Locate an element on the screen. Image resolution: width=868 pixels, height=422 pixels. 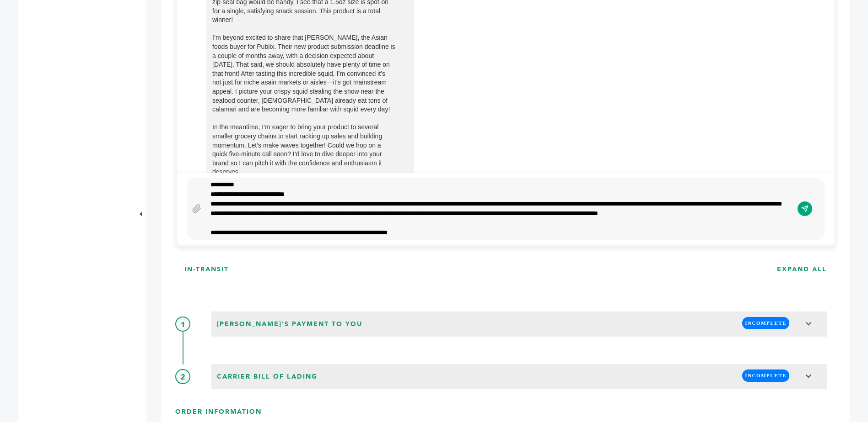
h3: IN-TRANSIT is located at coordinates (206, 269).